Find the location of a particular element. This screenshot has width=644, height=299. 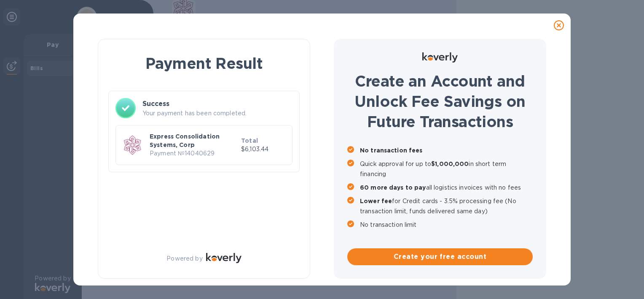

b: Total is located at coordinates (249, 141).